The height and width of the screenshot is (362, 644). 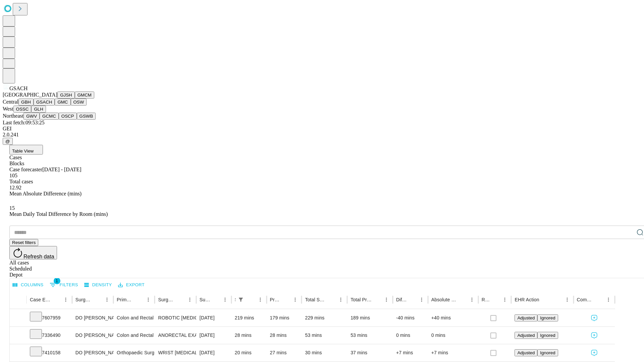 I want to click on button: GMC, so click(x=62, y=102).